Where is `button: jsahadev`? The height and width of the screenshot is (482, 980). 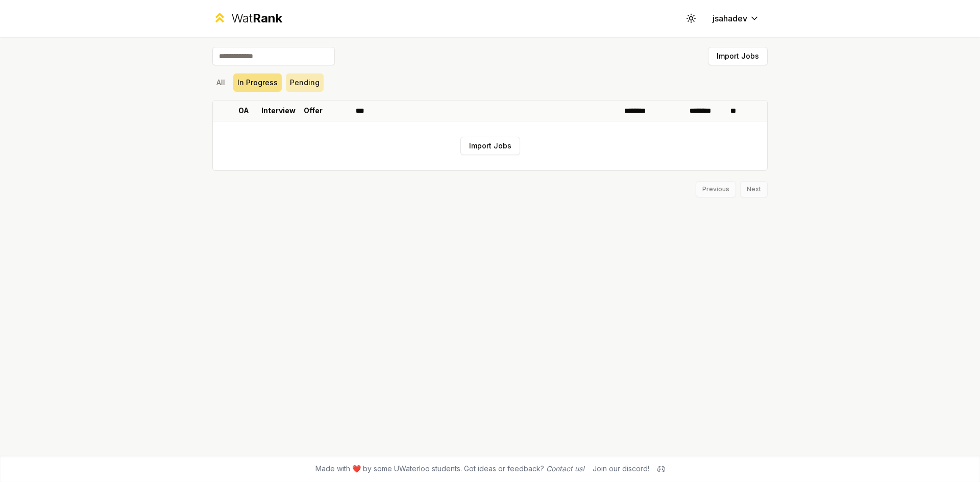 button: jsahadev is located at coordinates (736, 18).